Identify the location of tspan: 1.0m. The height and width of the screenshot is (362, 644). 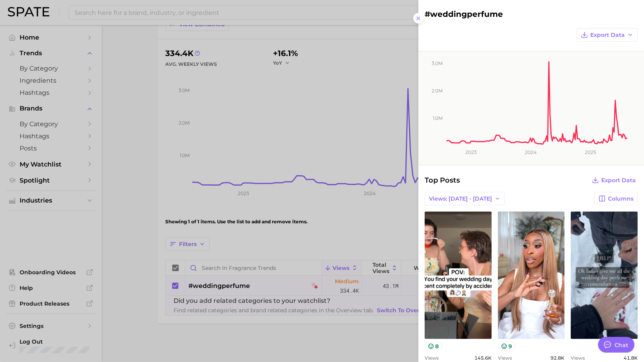
(437, 118).